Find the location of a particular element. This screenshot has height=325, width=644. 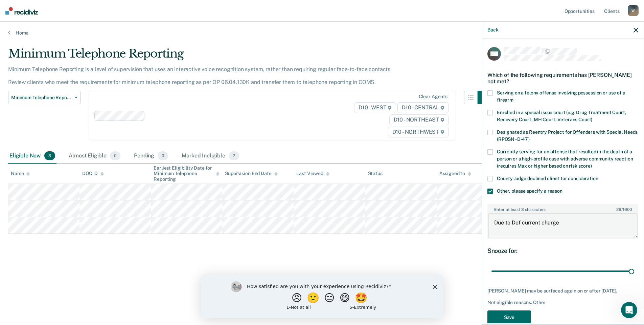

span: County Judge declined client for consideration is located at coordinates (547, 178).